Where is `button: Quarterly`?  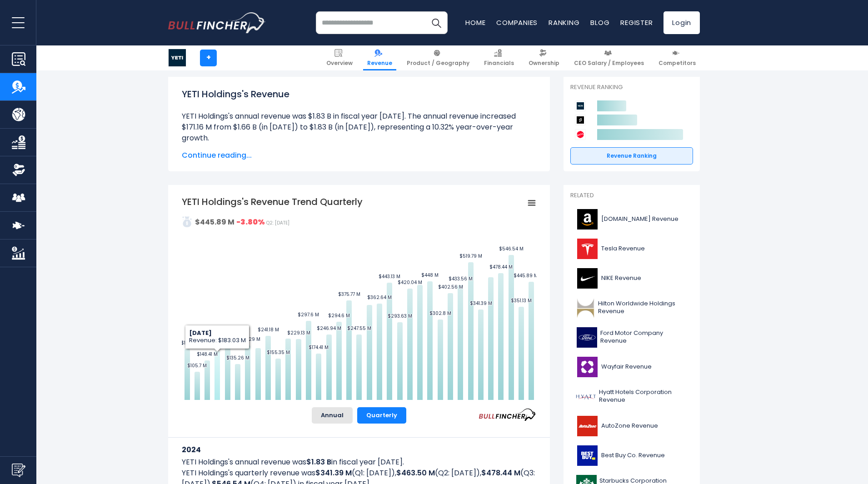
button: Quarterly is located at coordinates (382, 415).